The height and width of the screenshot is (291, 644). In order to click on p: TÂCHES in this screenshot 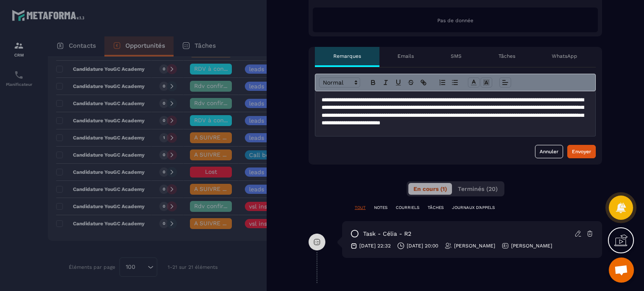, I will do `click(435, 208)`.